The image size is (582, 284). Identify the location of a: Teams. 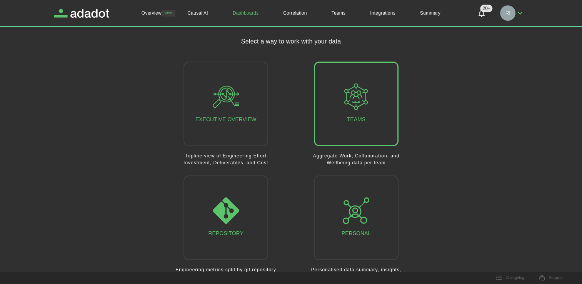
(356, 104).